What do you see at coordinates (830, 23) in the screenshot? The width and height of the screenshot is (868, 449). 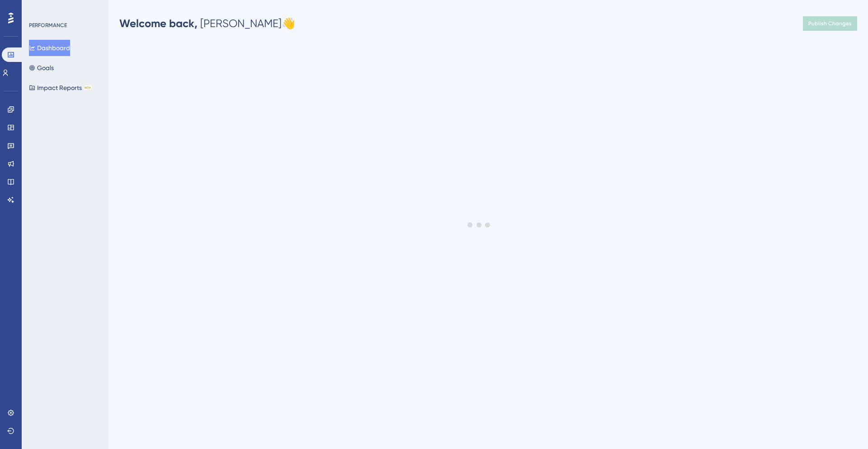 I see `span: Publish Changes` at bounding box center [830, 23].